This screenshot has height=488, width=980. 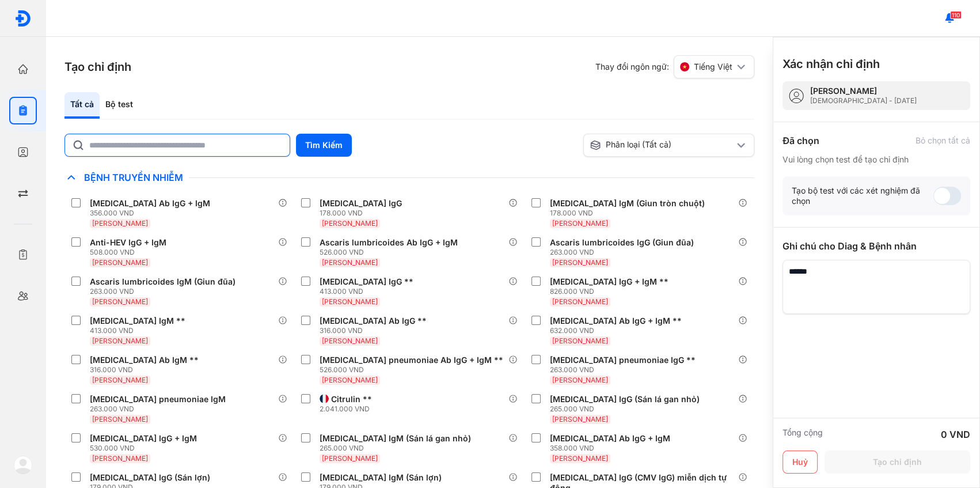 I want to click on div: 0 VND, so click(x=956, y=435).